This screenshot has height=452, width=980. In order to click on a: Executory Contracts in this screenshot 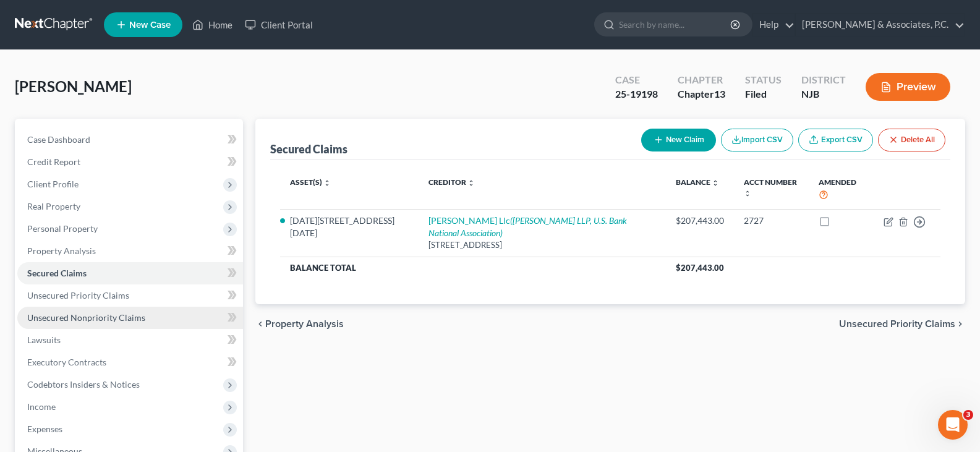, I will do `click(129, 362)`.